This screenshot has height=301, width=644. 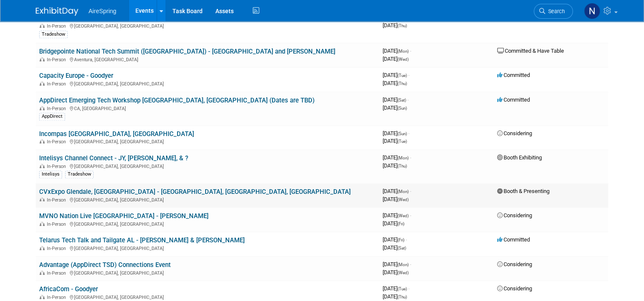 I want to click on a: Advantage (AppDirect TSD) Connections Event, so click(x=105, y=265).